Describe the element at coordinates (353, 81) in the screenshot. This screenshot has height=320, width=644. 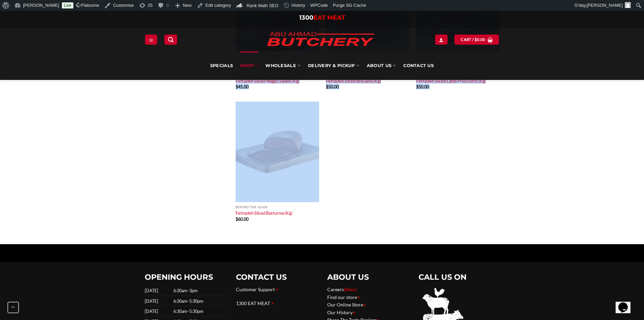
I see `a: Fettayleh Sliced Bresaola (Kg)` at that location.